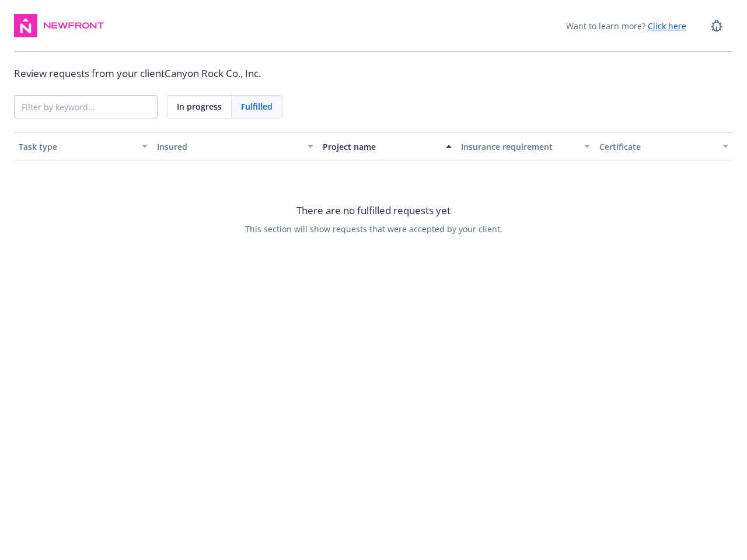  I want to click on div: Certificate, so click(657, 146).